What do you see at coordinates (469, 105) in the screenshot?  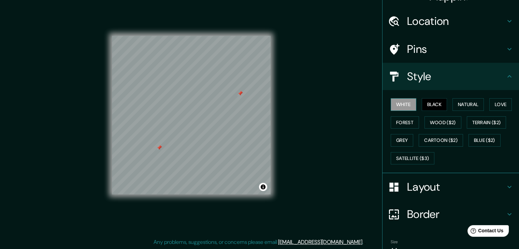 I see `button: Natural` at bounding box center [469, 105].